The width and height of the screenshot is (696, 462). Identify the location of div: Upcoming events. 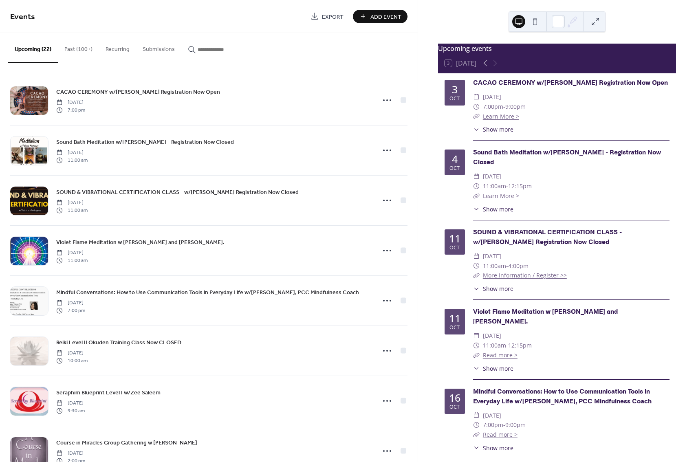
(557, 49).